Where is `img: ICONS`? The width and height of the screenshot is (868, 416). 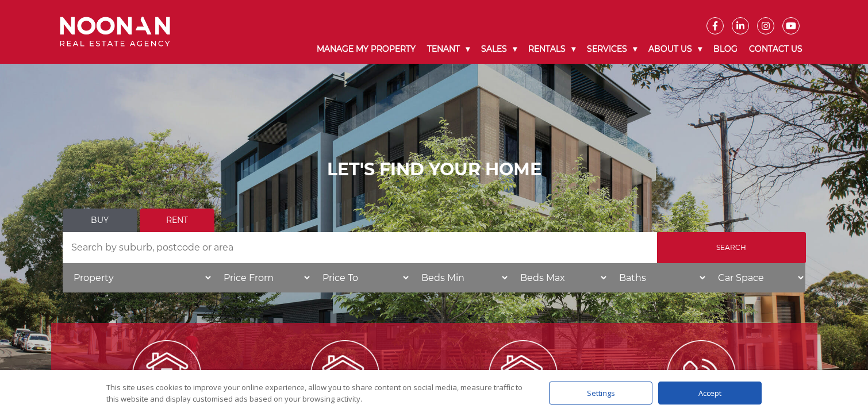
img: ICONS is located at coordinates (701, 374).